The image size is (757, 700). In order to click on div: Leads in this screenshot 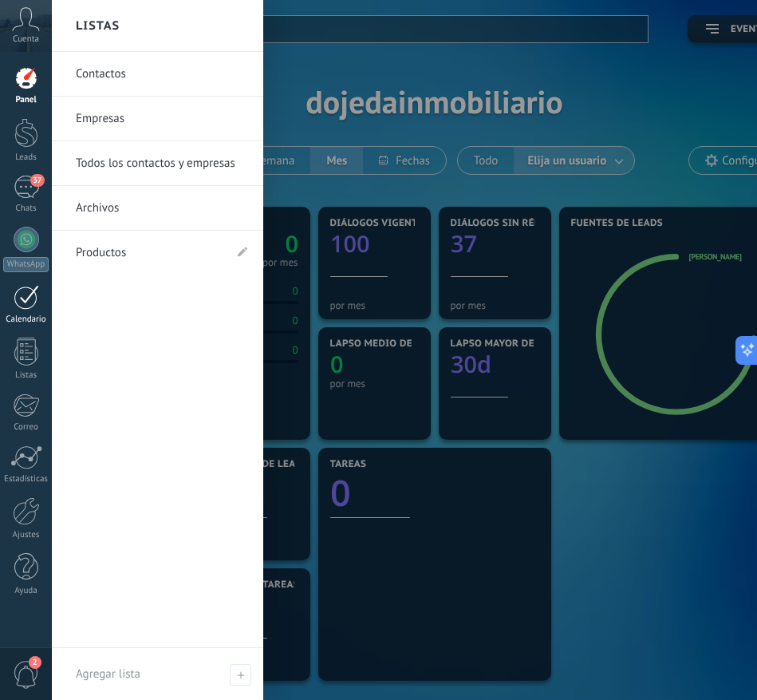, I will do `click(26, 157)`.